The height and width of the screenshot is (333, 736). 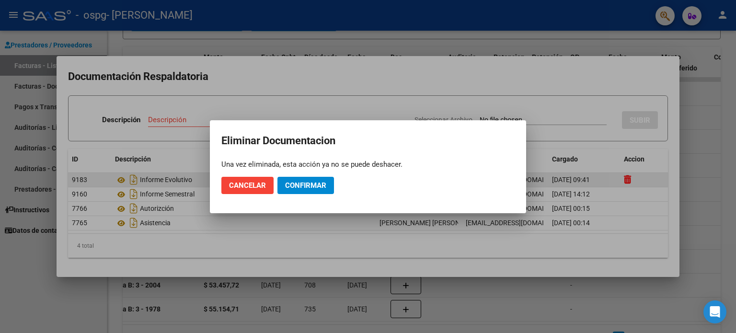 I want to click on span: Confirmar, so click(x=306, y=185).